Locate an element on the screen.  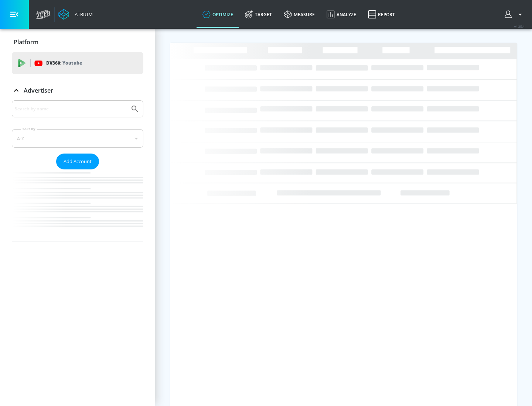
span: Add Account is located at coordinates (78, 161).